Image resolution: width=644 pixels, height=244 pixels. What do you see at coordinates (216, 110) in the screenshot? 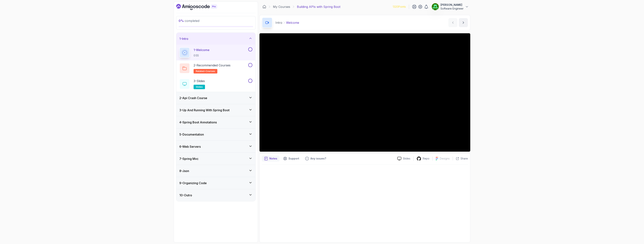
I see `button: 3-Up And Running With Spring Boot` at bounding box center [216, 110].